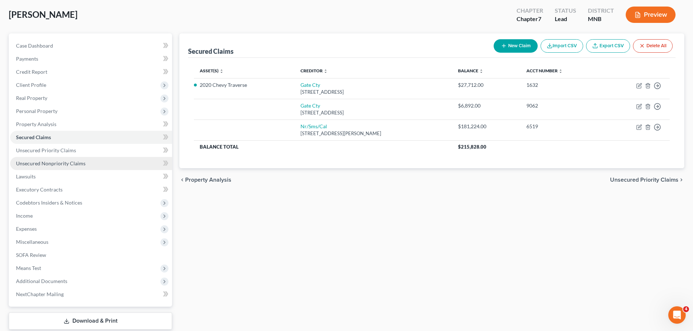 The image size is (693, 331). I want to click on div: 6519, so click(561, 127).